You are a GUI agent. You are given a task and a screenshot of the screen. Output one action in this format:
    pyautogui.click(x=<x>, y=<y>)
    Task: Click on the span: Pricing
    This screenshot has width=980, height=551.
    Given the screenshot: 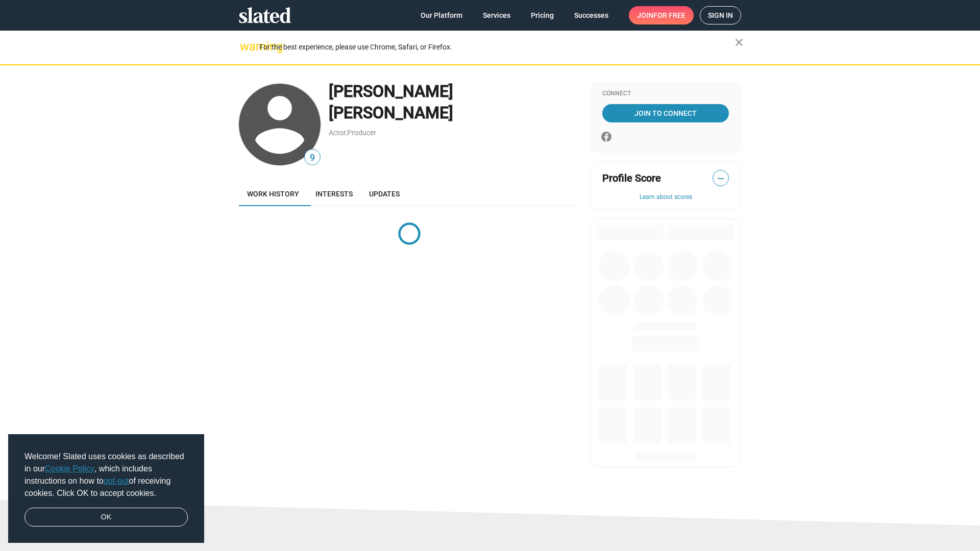 What is the action you would take?
    pyautogui.click(x=542, y=15)
    